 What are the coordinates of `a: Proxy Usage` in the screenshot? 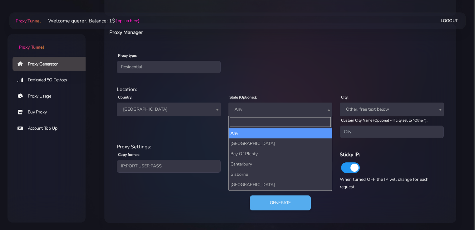 It's located at (51, 96).